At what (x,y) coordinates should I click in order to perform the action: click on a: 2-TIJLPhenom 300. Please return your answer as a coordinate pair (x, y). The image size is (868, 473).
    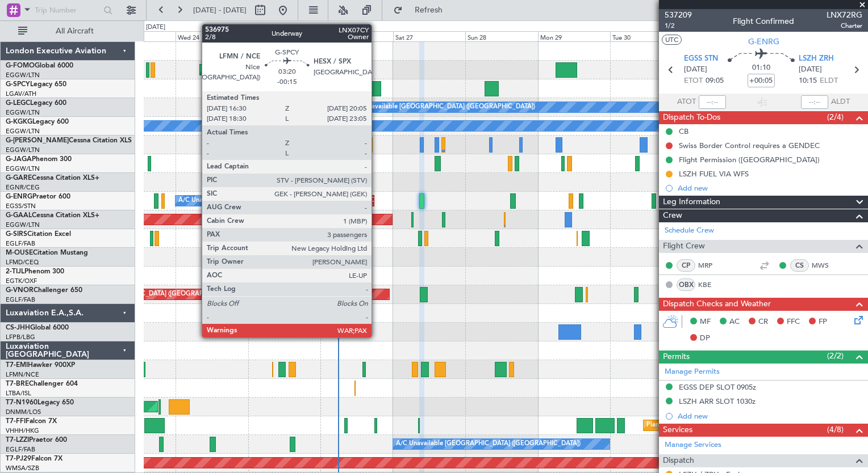
    Looking at the image, I should click on (34, 272).